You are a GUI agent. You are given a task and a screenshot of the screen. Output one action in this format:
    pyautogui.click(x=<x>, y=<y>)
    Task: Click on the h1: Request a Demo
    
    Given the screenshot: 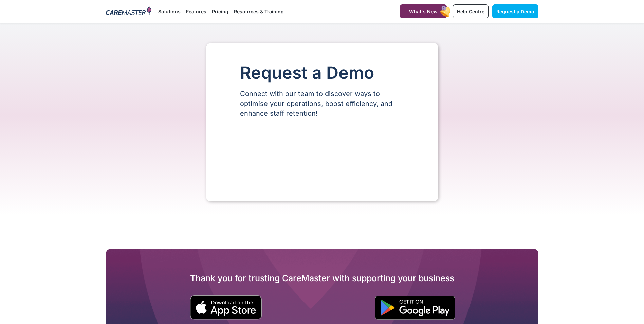 What is the action you would take?
    pyautogui.click(x=322, y=72)
    